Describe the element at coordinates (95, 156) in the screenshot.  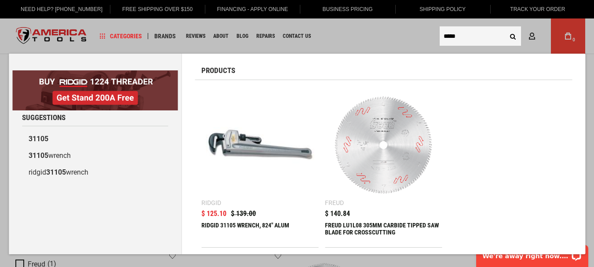
I see `a: 31105wrench` at that location.